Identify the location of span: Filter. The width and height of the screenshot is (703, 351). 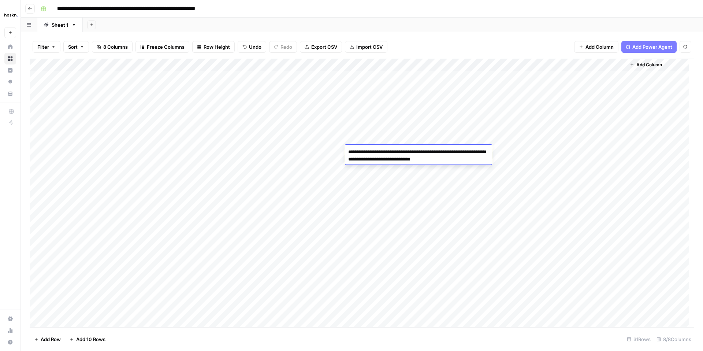
(43, 47).